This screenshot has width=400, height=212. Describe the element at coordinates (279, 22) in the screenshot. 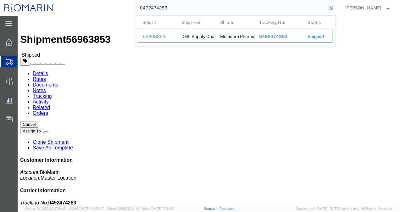

I see `th: Tracking Nu.` at that location.